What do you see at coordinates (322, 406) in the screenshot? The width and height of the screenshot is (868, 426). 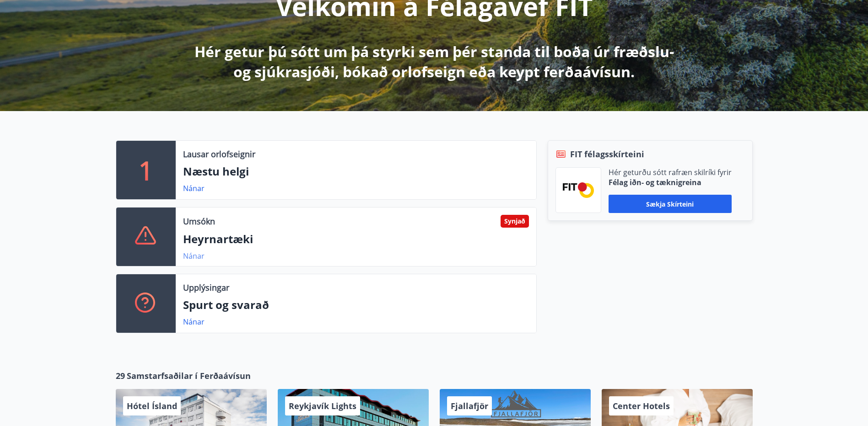 I see `span: Reykjavík Lights` at bounding box center [322, 406].